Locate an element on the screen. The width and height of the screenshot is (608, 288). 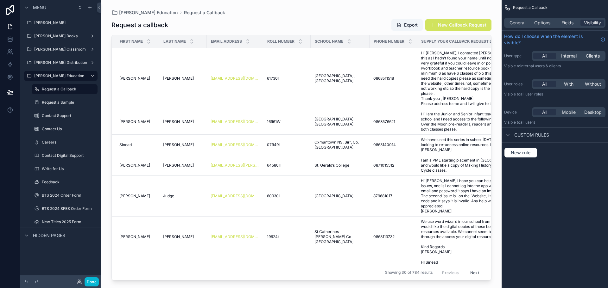
span: 19624t is located at coordinates (273, 237).